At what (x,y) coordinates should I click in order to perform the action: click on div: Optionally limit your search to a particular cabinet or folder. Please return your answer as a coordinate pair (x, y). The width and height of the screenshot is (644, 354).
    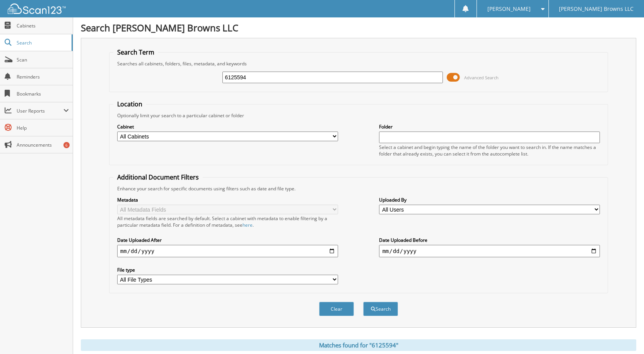
    Looking at the image, I should click on (358, 115).